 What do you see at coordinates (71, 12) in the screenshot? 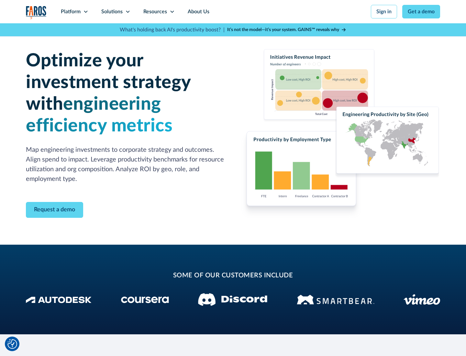
I see `div: Platform` at bounding box center [71, 12].